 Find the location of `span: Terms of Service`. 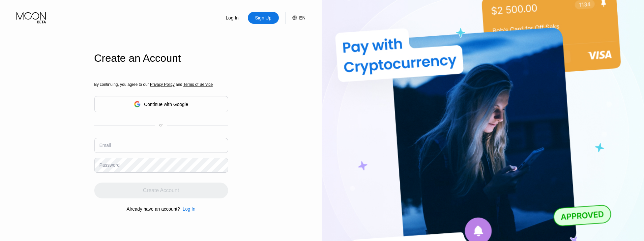

span: Terms of Service is located at coordinates (198, 84).